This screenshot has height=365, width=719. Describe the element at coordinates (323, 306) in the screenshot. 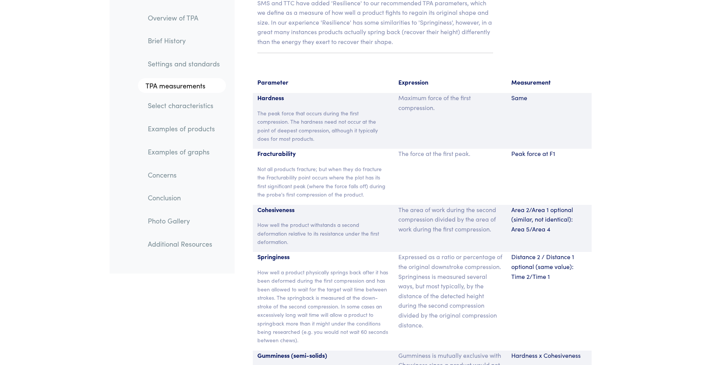

I see `p: How well a product physically springs back after it has been deformed during the first compressio...` at that location.